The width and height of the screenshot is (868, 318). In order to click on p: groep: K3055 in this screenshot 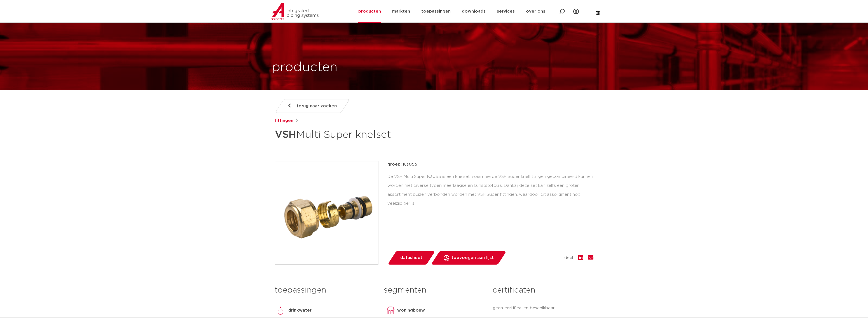, I will do `click(490, 165)`.